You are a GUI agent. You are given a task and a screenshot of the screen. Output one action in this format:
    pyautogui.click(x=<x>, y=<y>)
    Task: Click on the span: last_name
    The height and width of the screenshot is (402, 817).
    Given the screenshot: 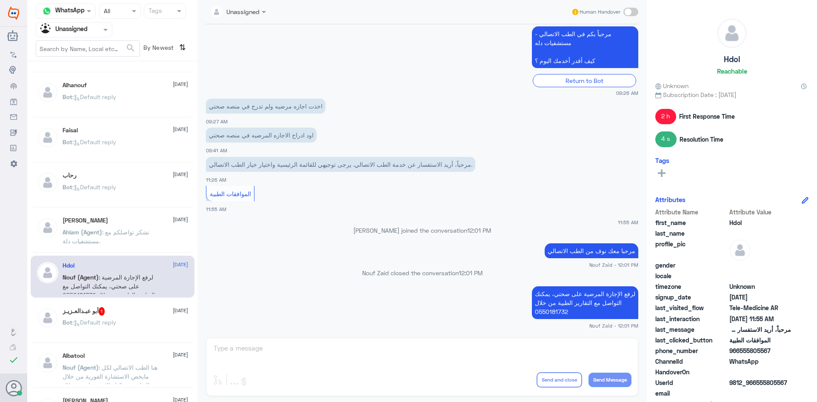 What is the action you would take?
    pyautogui.click(x=692, y=233)
    